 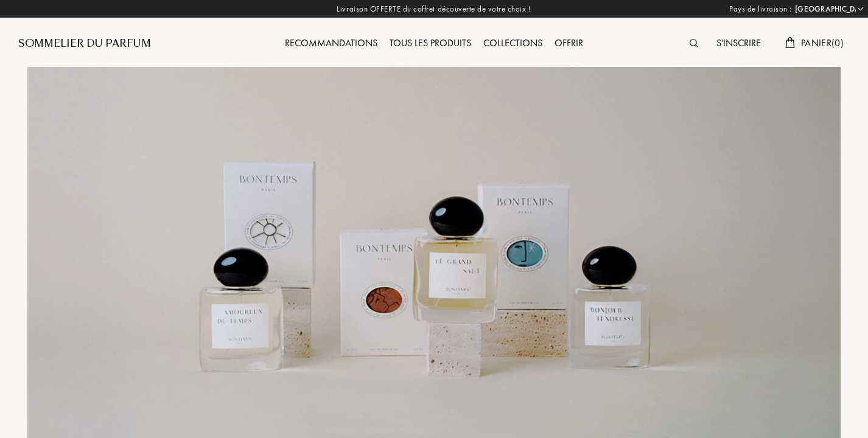 What do you see at coordinates (331, 43) in the screenshot?
I see `div: Recommandations` at bounding box center [331, 43].